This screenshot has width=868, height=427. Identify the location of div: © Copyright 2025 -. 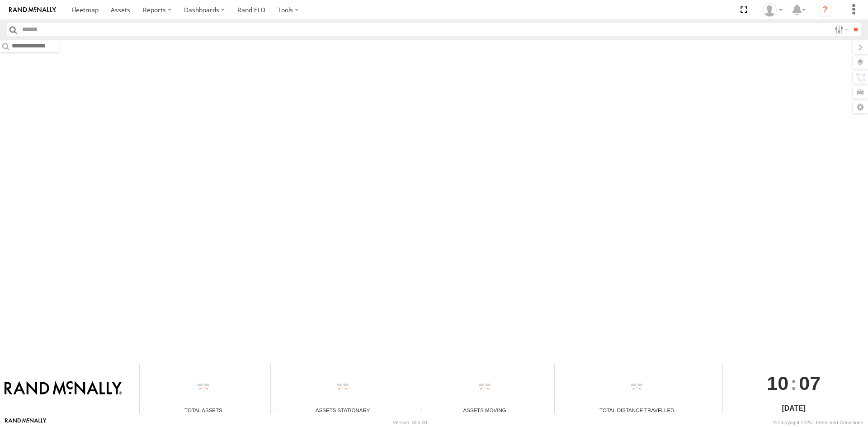
(818, 423).